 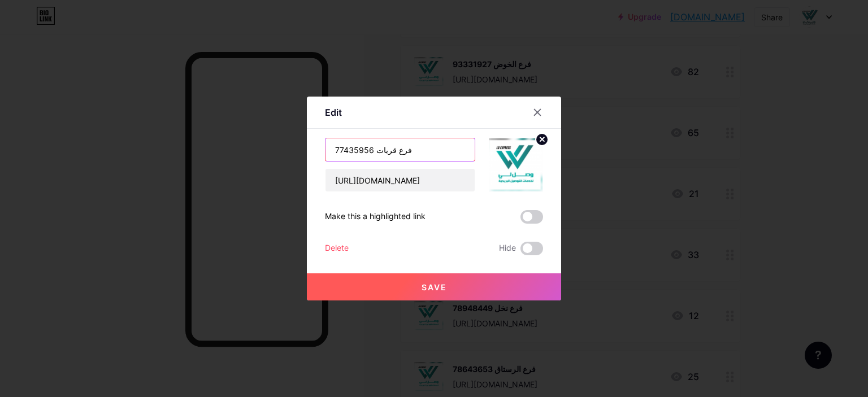 I want to click on input: Title, so click(x=400, y=150).